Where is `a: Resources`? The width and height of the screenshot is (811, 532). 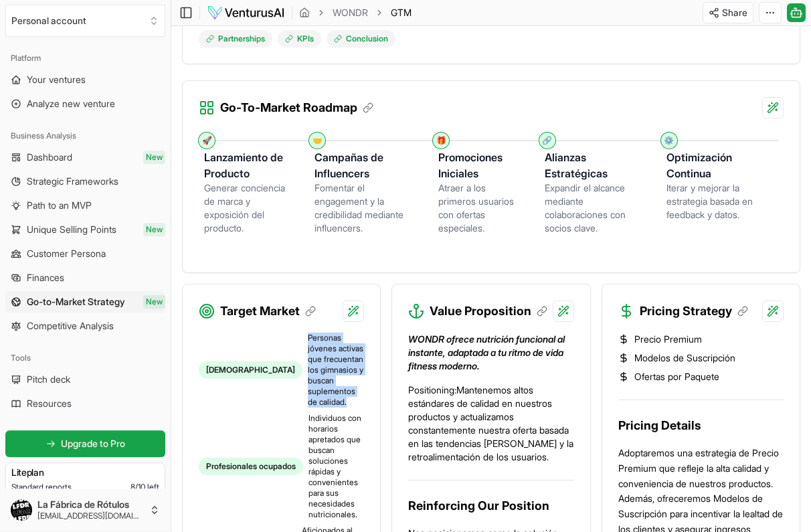
a: Resources is located at coordinates (85, 404).